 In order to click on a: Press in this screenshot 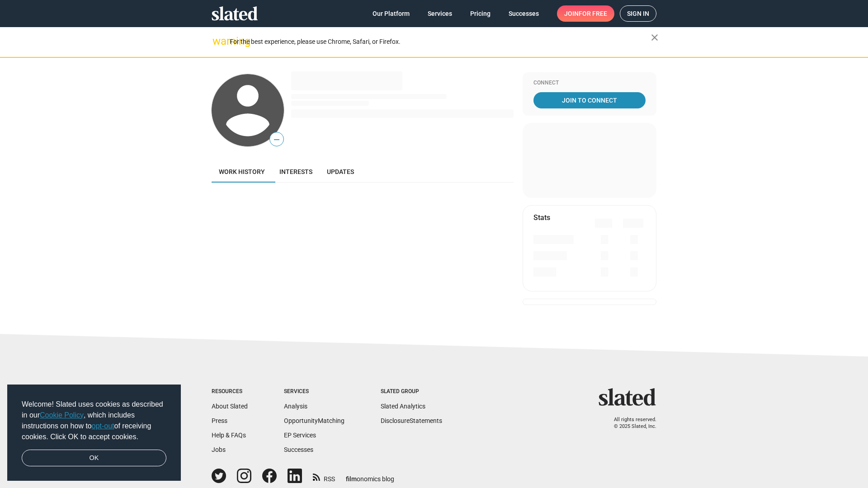, I will do `click(219, 421)`.